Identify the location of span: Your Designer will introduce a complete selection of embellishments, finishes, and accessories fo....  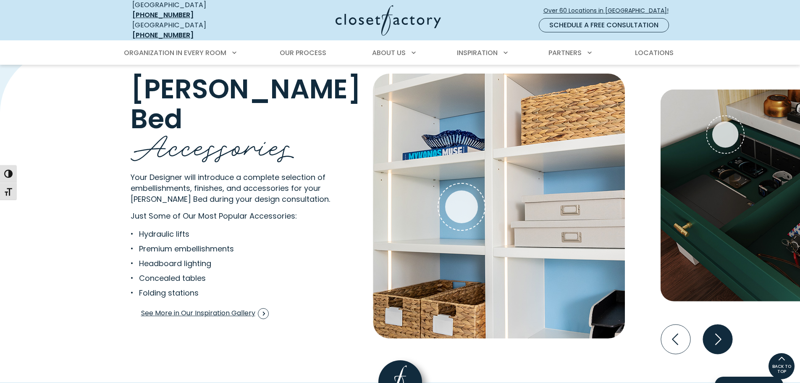
(230, 188).